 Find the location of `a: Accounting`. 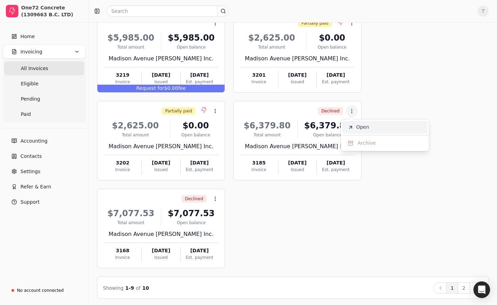

a: Accounting is located at coordinates (44, 141).